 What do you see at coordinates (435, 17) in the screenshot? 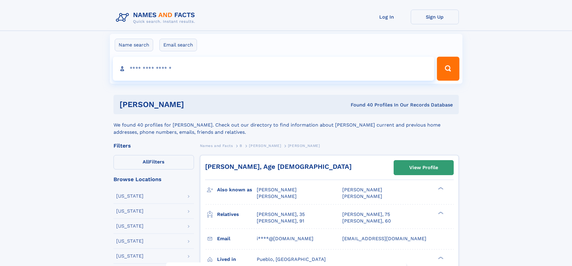
I see `a: Sign Up` at bounding box center [435, 17].